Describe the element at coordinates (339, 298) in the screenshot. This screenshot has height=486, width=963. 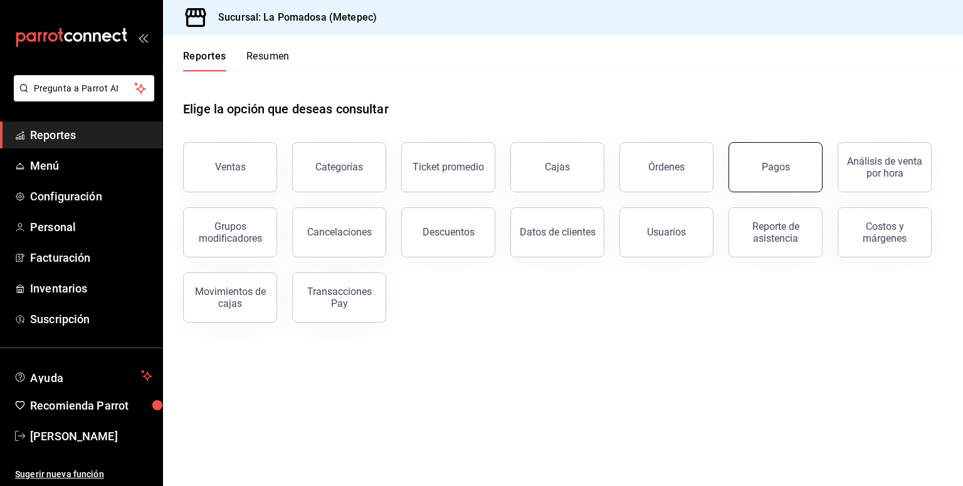
I see `div: Transacciones Pay` at that location.